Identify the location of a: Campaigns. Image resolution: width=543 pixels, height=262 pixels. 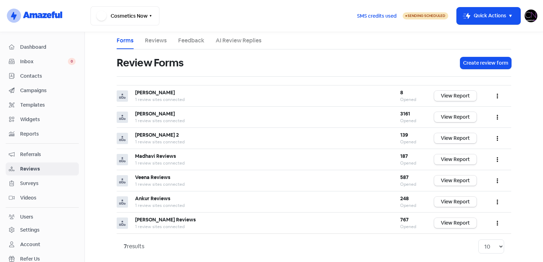
(42, 90).